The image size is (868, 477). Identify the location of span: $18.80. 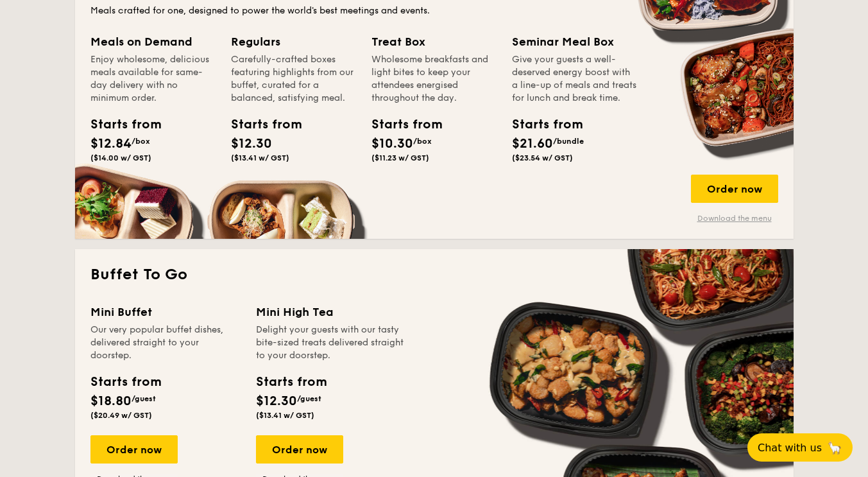
(111, 402).